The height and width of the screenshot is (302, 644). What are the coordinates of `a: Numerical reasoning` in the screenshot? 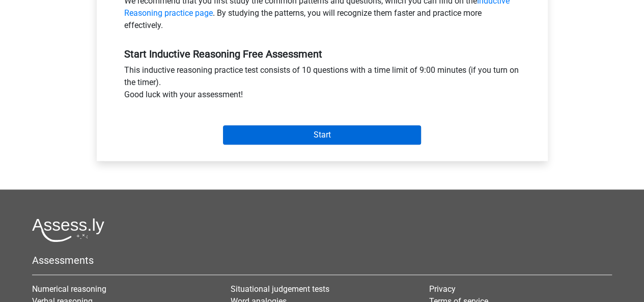 It's located at (69, 289).